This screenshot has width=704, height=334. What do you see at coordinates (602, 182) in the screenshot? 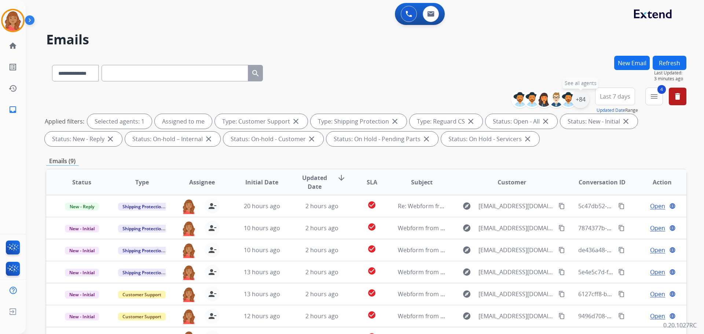
I see `span: Conversation ID` at bounding box center [602, 182].